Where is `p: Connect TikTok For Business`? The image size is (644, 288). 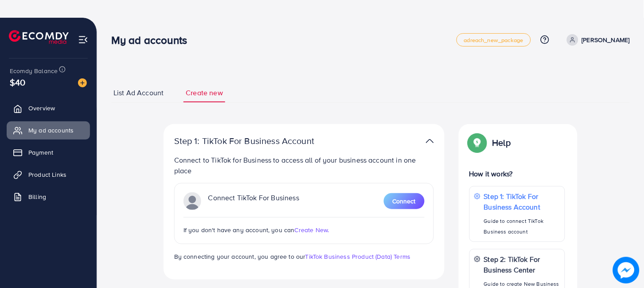 p: Connect TikTok For Business is located at coordinates (254, 201).